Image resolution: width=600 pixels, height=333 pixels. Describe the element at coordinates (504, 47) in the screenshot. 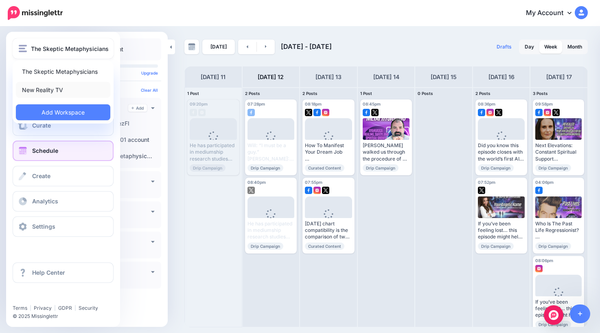

I see `span: Drafts` at that location.